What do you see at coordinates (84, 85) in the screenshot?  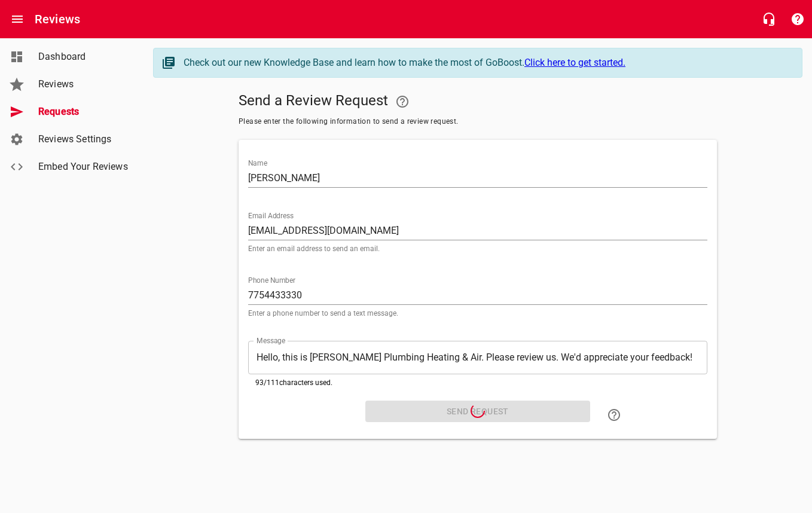 I see `span: Reviews` at bounding box center [84, 85].